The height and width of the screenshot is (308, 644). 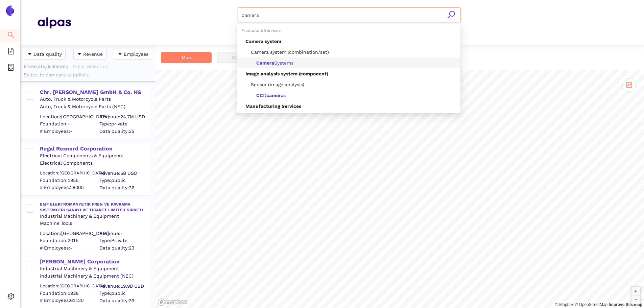 What do you see at coordinates (46, 67) in the screenshot?
I see `span: 61 results, 0 selected` at bounding box center [46, 67].